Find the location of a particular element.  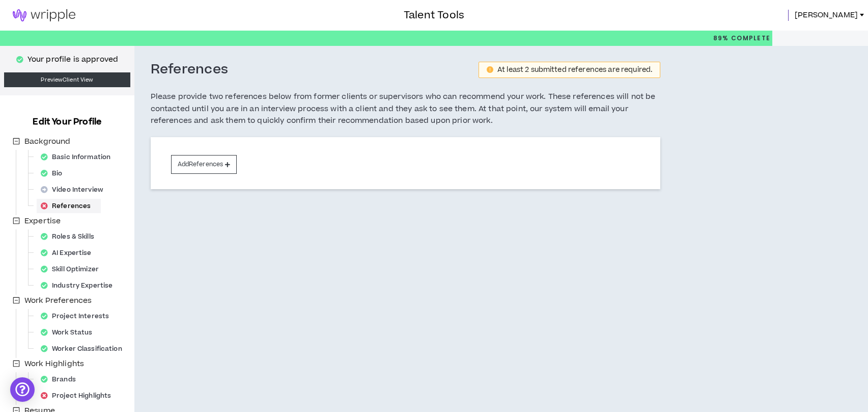

div: Work Status is located at coordinates (69, 333).